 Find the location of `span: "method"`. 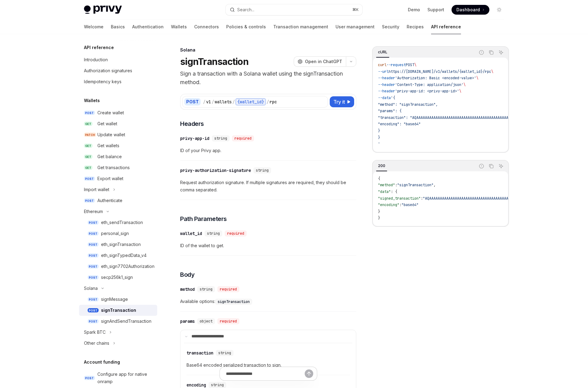

span: "method" is located at coordinates (387, 185).